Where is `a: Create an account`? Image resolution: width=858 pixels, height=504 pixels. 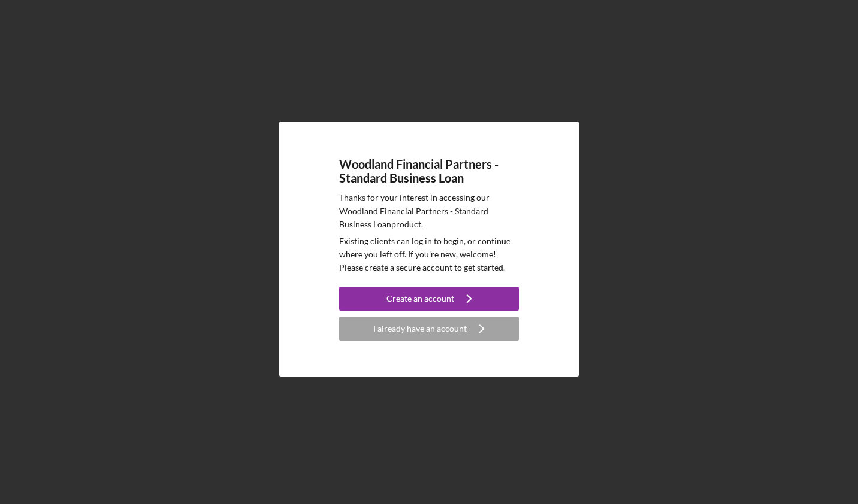 a: Create an account is located at coordinates (429, 300).